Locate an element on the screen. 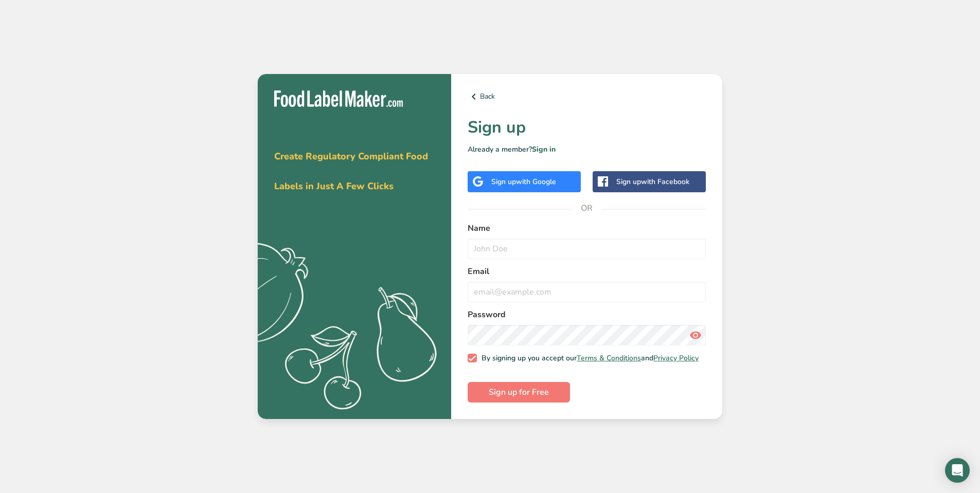 Image resolution: width=980 pixels, height=493 pixels. span: OR is located at coordinates (587, 208).